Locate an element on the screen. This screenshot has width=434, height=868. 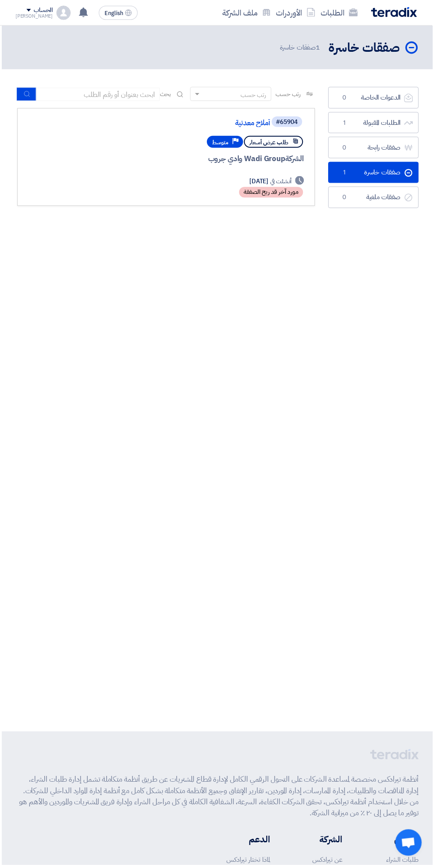
input: ابحث بعنوان أو رقم الطلب is located at coordinates (98, 95).